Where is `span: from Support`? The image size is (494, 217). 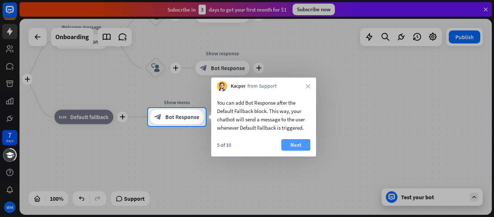 span: from Support is located at coordinates (262, 86).